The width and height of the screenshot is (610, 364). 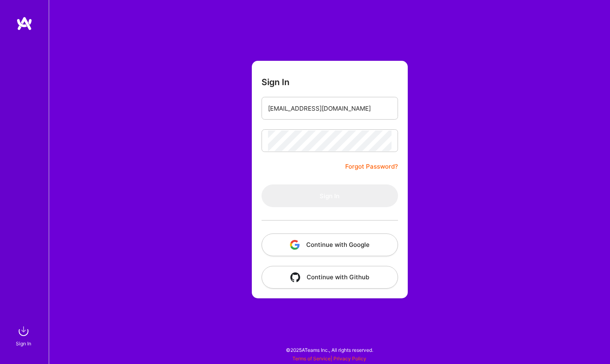 I want to click on div: Sign In, so click(x=23, y=344).